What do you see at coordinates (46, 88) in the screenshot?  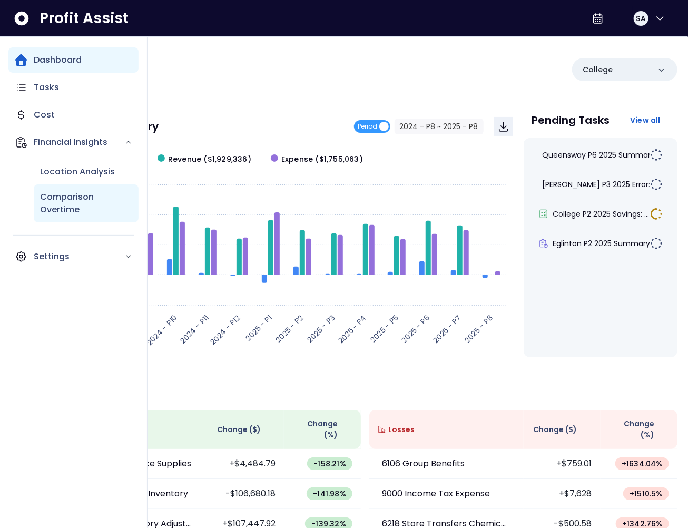 I see `p: Tasks` at bounding box center [46, 88].